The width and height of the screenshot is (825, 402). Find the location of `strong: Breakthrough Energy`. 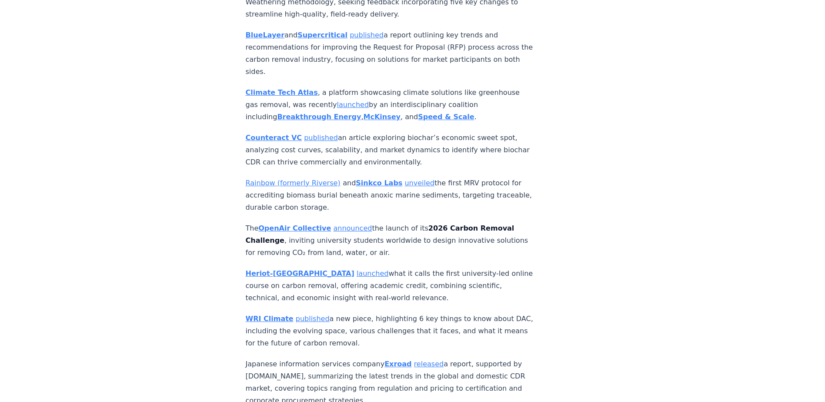

strong: Breakthrough Energy is located at coordinates (319, 117).